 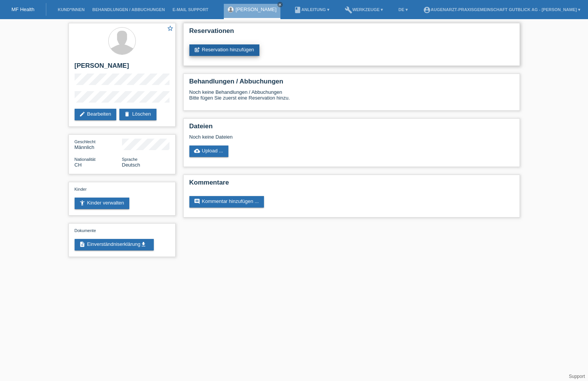 What do you see at coordinates (209, 151) in the screenshot?
I see `a: cloud_uploadUpload ...` at bounding box center [209, 151].